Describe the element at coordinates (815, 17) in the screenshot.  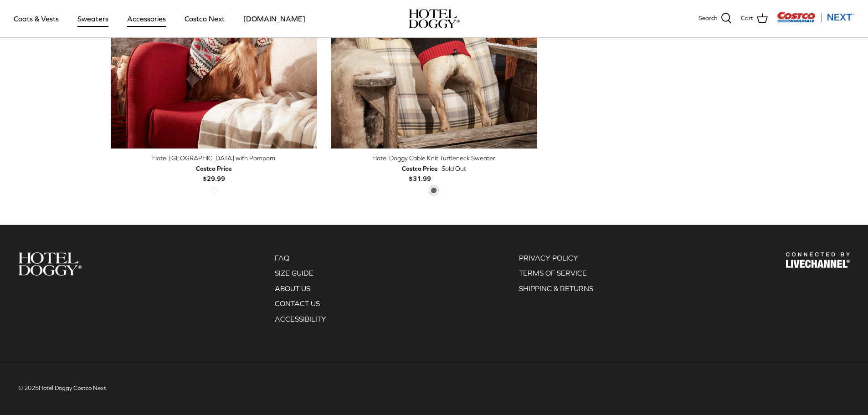
I see `img: Costco Next` at that location.